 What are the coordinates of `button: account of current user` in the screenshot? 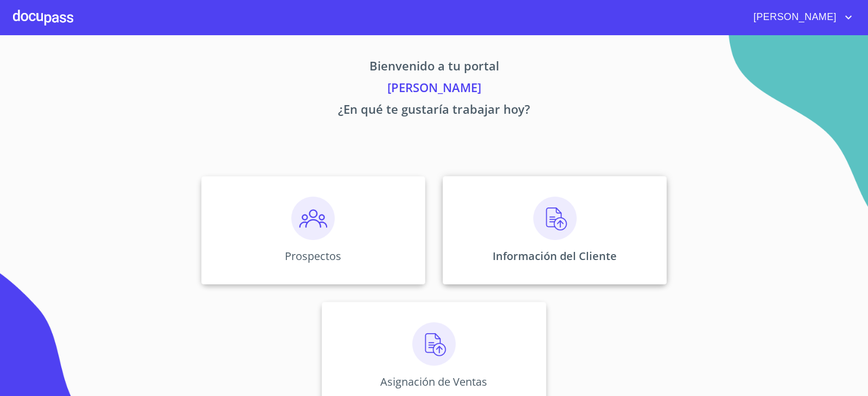 It's located at (800, 18).